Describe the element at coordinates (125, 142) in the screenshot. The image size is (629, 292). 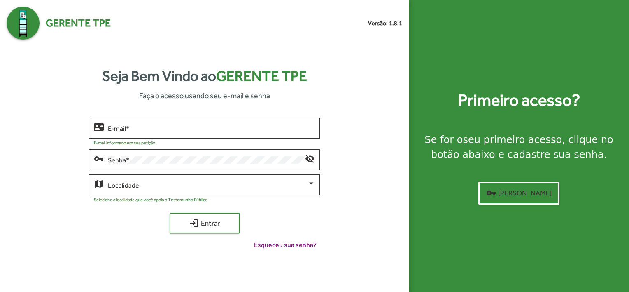
I see `mat-hint: E-mail informado em sua petição.` at that location.